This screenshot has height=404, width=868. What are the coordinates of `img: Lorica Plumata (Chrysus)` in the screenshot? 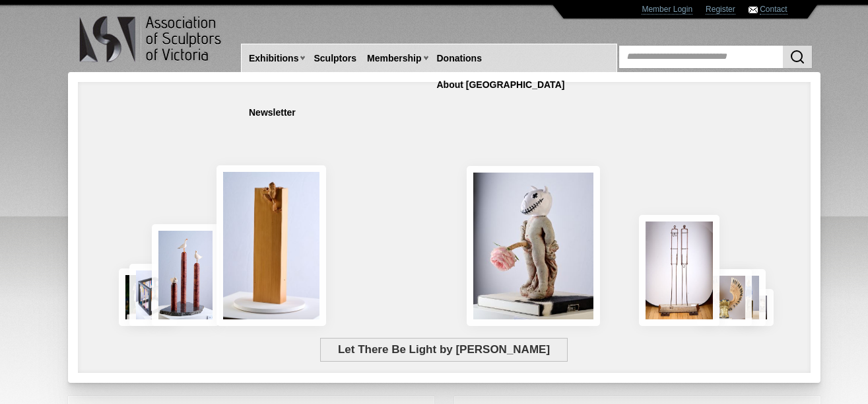 It's located at (723, 297).